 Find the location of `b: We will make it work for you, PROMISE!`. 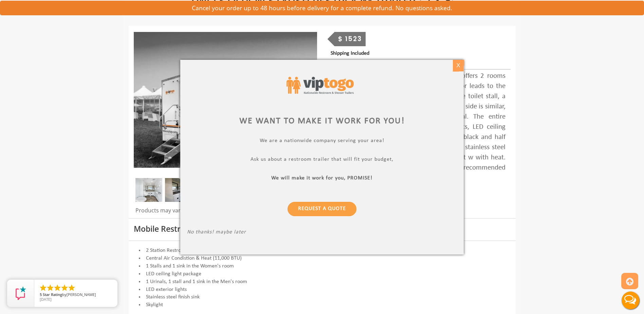

b: We will make it work for you, PROMISE! is located at coordinates (322, 178).